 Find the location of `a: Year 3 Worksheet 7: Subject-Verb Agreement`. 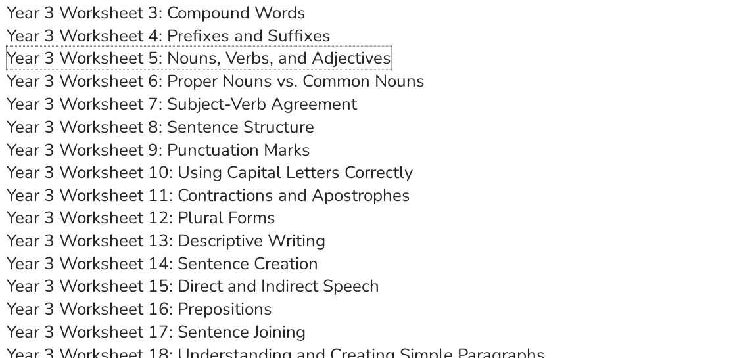

a: Year 3 Worksheet 7: Subject-Verb Agreement is located at coordinates (181, 104).